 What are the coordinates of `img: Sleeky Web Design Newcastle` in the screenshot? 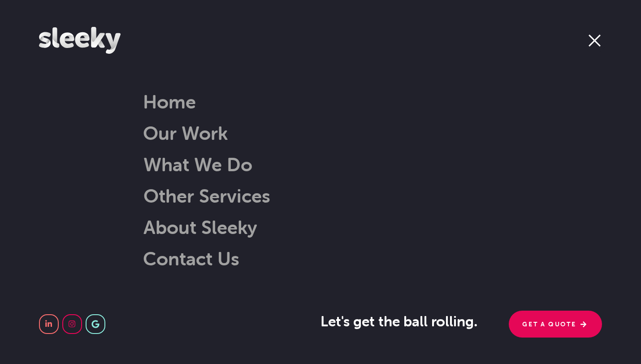 It's located at (80, 40).